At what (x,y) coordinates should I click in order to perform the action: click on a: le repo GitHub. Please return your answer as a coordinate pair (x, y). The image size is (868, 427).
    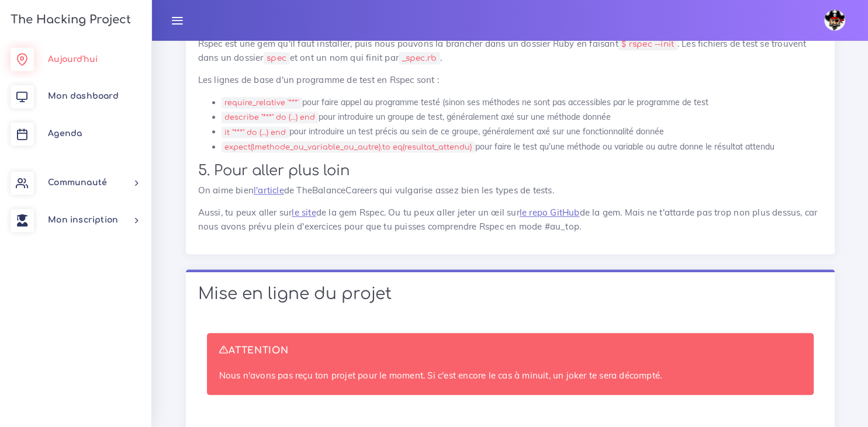
    Looking at the image, I should click on (550, 213).